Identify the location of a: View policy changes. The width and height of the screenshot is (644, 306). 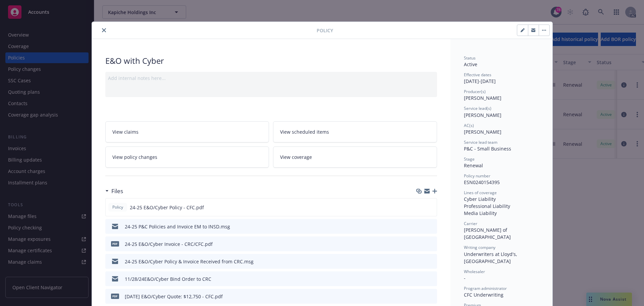
(187, 157).